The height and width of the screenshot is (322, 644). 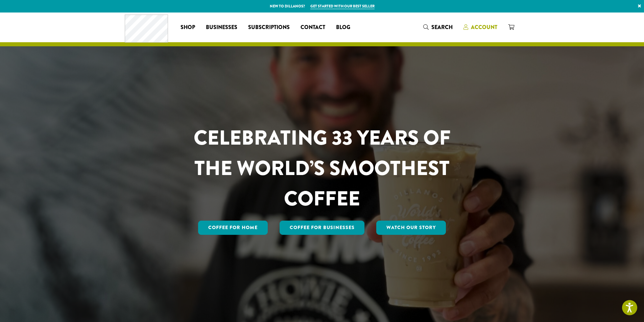 What do you see at coordinates (222, 28) in the screenshot?
I see `span: Businesses` at bounding box center [222, 28].